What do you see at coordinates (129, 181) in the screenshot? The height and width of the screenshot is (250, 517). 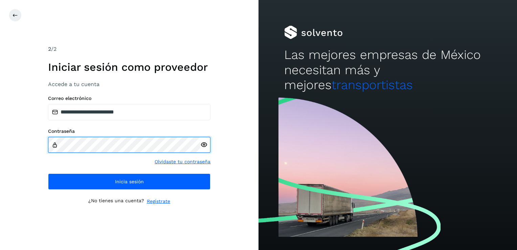 I see `button: Inicia sesión` at bounding box center [129, 181].